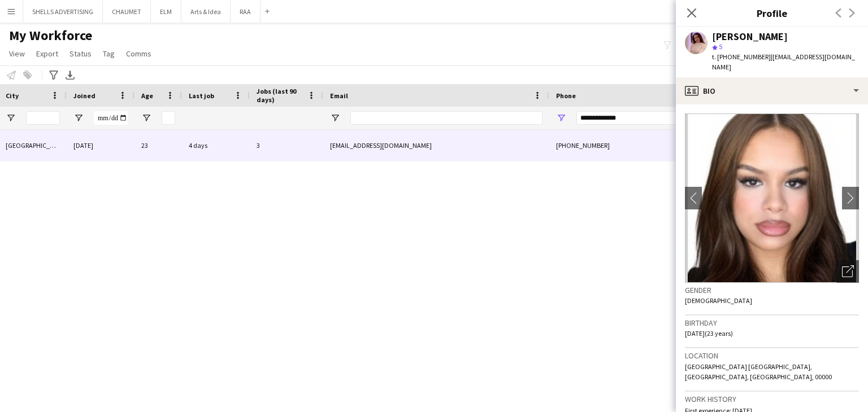 Image resolution: width=868 pixels, height=412 pixels. What do you see at coordinates (50, 36) in the screenshot?
I see `span: My Workforce` at bounding box center [50, 36].